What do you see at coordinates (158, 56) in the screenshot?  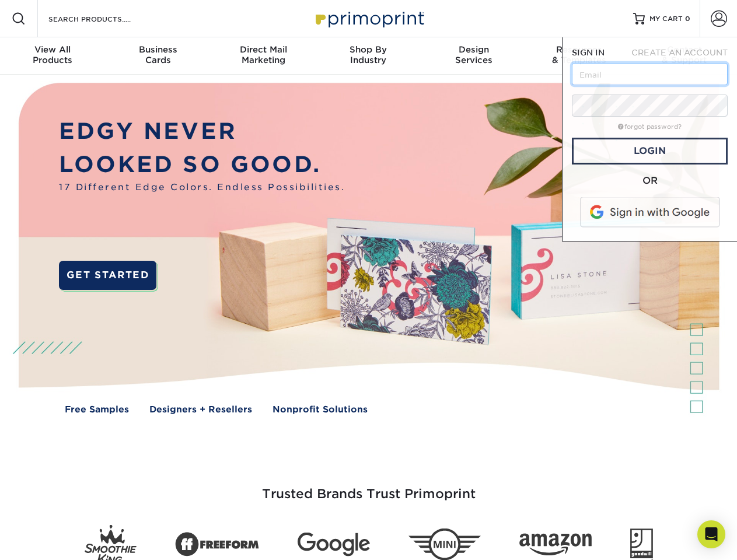 I see `a: BusinessCards` at bounding box center [158, 56].